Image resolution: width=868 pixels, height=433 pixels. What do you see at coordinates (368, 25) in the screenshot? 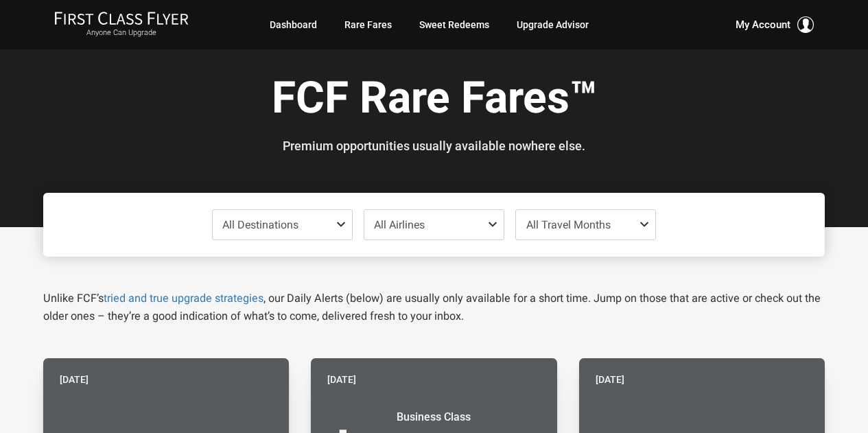
I see `a: Rare Fares` at bounding box center [368, 25].